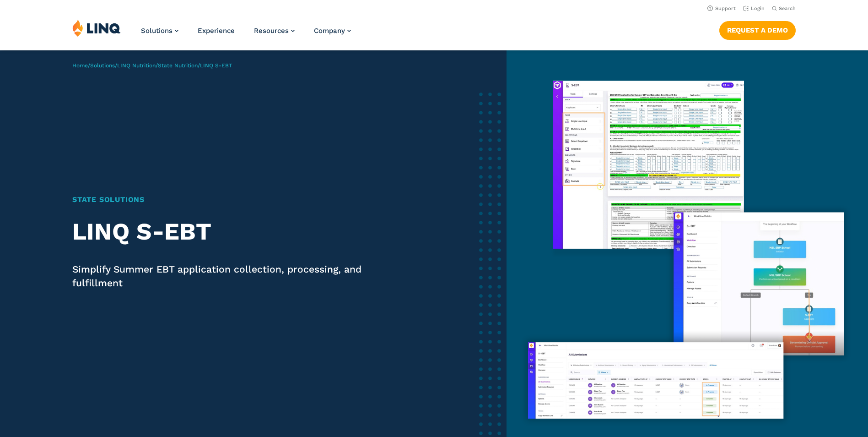  Describe the element at coordinates (97, 28) in the screenshot. I see `img: LINQ | K‑12 Software` at that location.